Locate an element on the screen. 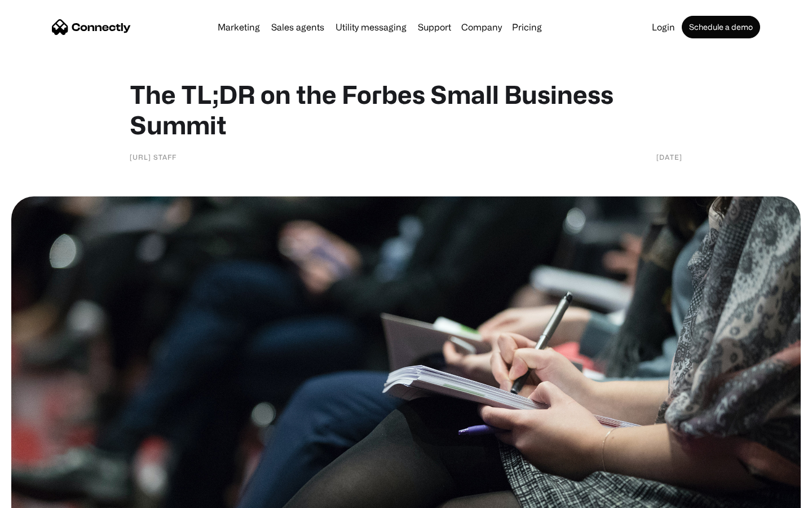 The height and width of the screenshot is (508, 812). a: Sales agents is located at coordinates (298, 27).